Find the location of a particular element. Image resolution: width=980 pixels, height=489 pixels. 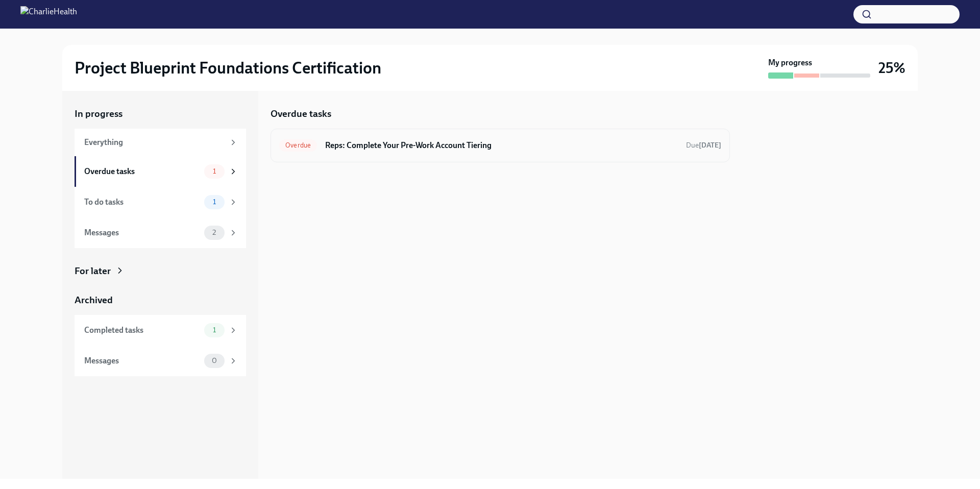

strong: My progress is located at coordinates (791, 63).